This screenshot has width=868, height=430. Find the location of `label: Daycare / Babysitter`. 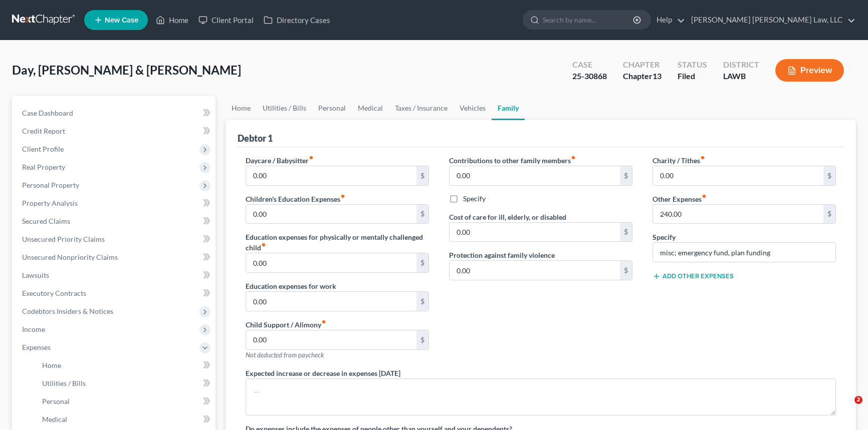

label: Daycare / Babysitter is located at coordinates (280, 160).